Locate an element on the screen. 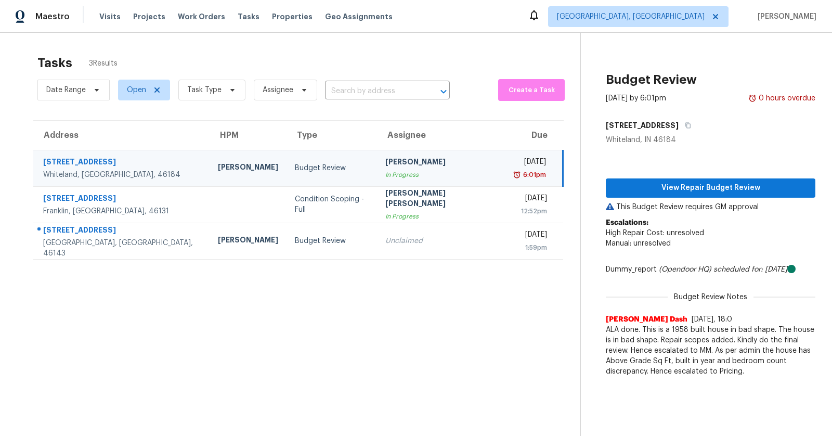 This screenshot has width=832, height=436. span: ALA done. This is a 1958 built house in bad shape. The house is in bad shape. Repair scopes added... is located at coordinates (710, 350).